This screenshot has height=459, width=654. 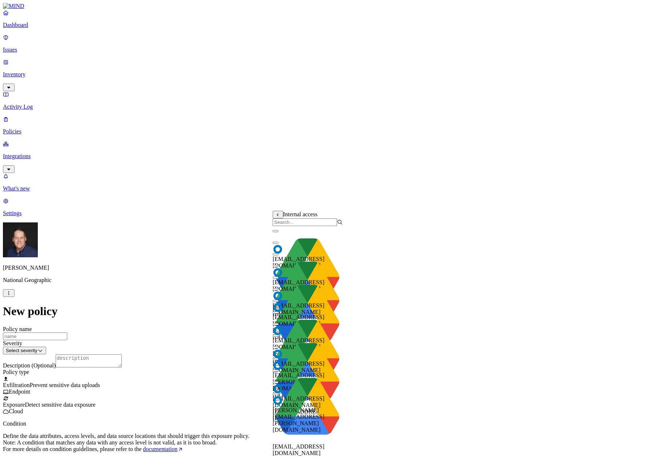 What do you see at coordinates (327, 280) in the screenshot?
I see `p: National Geographic` at bounding box center [327, 280].